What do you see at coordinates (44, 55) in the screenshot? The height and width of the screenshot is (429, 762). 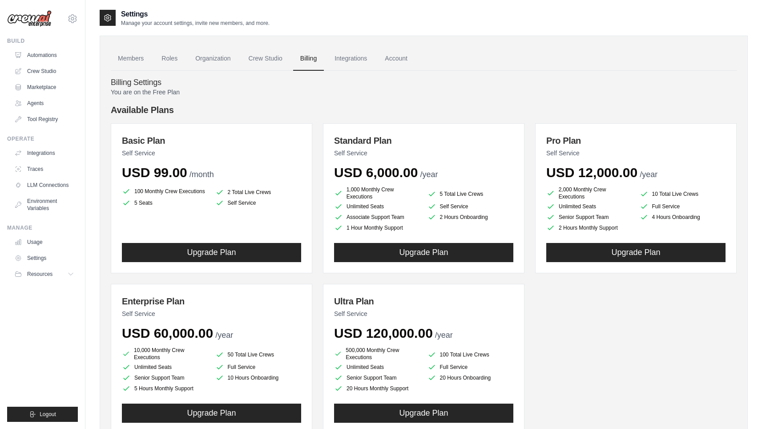 I see `a: Automations` at bounding box center [44, 55].